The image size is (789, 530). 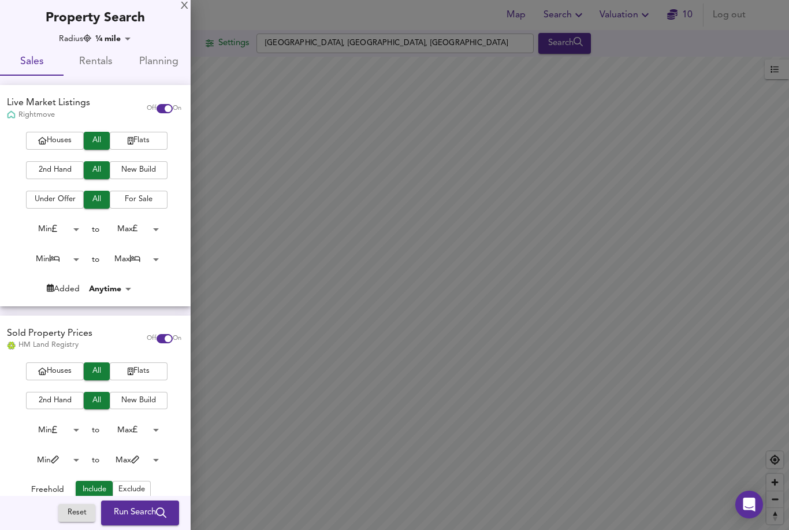 What do you see at coordinates (75, 39) in the screenshot?
I see `div: Radius` at bounding box center [75, 39].